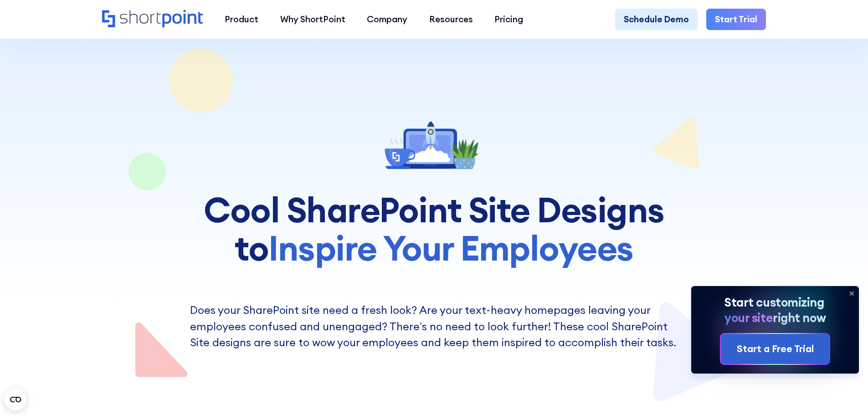 This screenshot has width=868, height=415. Describe the element at coordinates (775, 349) in the screenshot. I see `div: Start a Free Trial` at that location.